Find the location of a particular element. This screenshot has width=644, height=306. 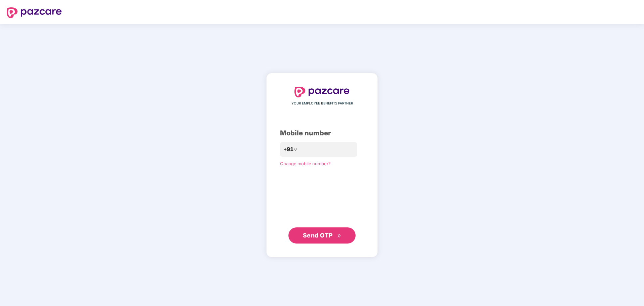

span: double-right is located at coordinates (339, 236).